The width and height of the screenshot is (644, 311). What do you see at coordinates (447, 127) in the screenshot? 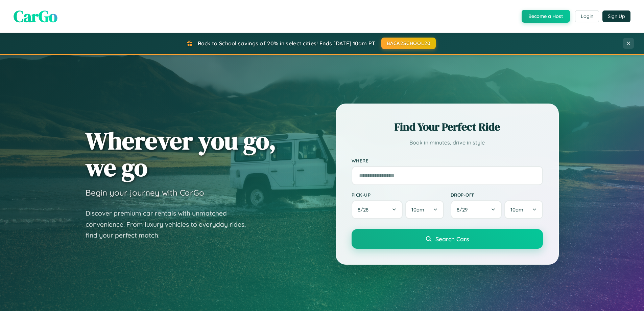
I see `h2: Find Your Perfect Ride` at bounding box center [447, 127].